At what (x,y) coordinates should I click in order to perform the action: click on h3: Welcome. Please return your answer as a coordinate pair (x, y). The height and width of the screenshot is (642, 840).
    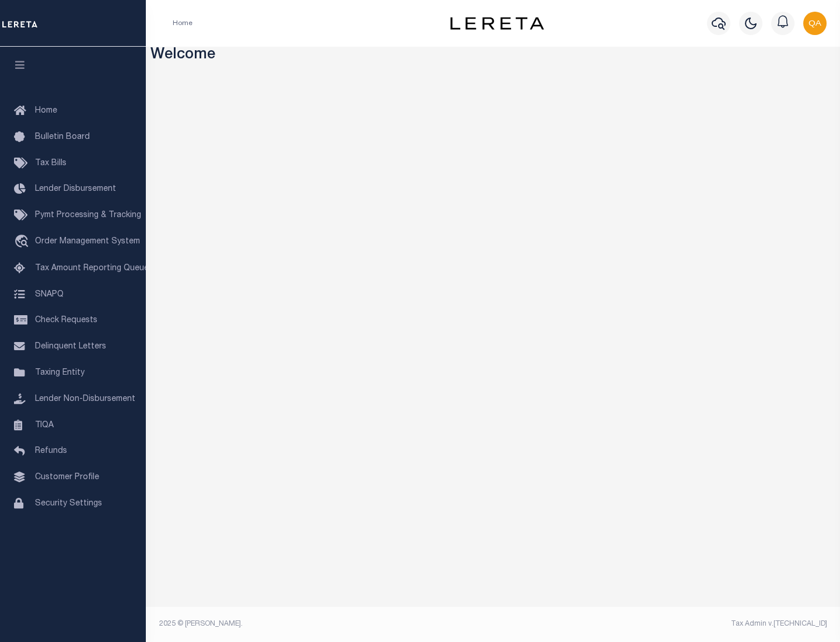
    Looking at the image, I should click on (493, 55).